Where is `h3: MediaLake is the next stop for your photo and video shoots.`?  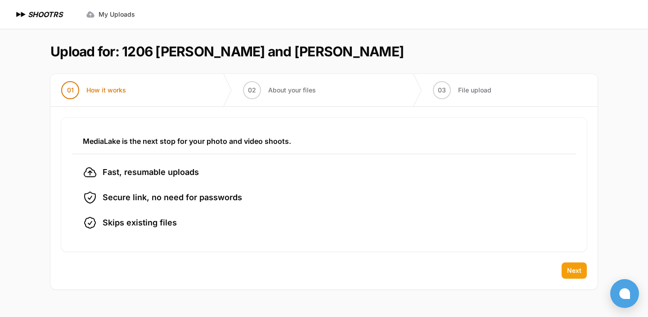 h3: MediaLake is the next stop for your photo and video shoots. is located at coordinates (324, 141).